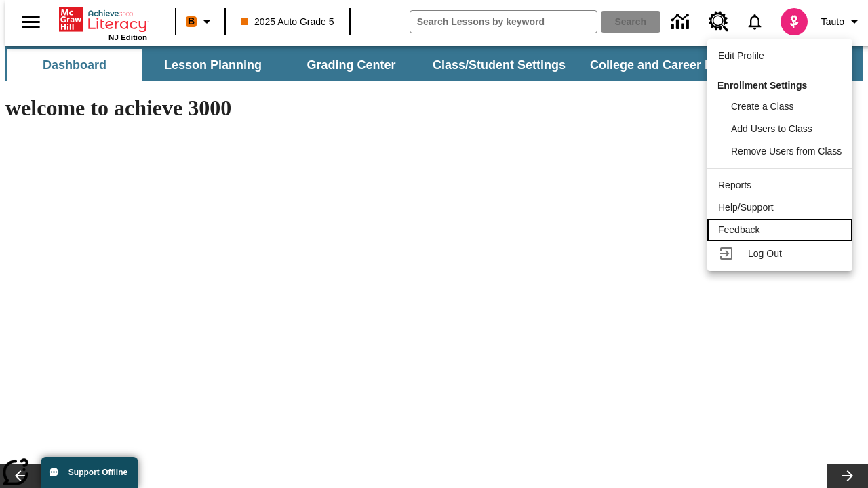 The width and height of the screenshot is (868, 488). I want to click on span: Edit Profile, so click(741, 56).